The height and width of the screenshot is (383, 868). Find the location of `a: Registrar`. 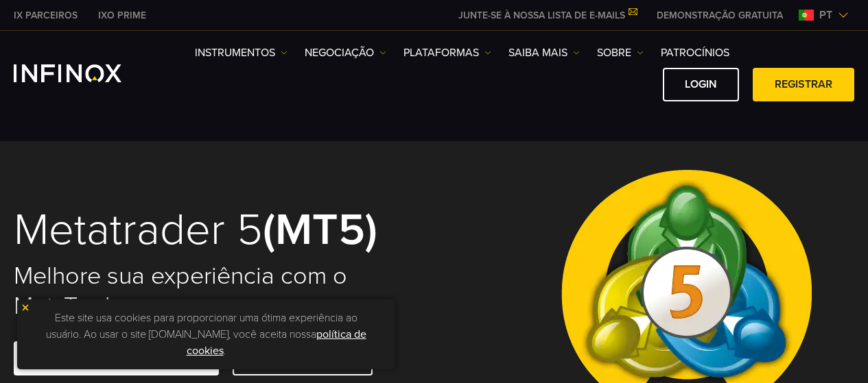

a: Registrar is located at coordinates (804, 84).